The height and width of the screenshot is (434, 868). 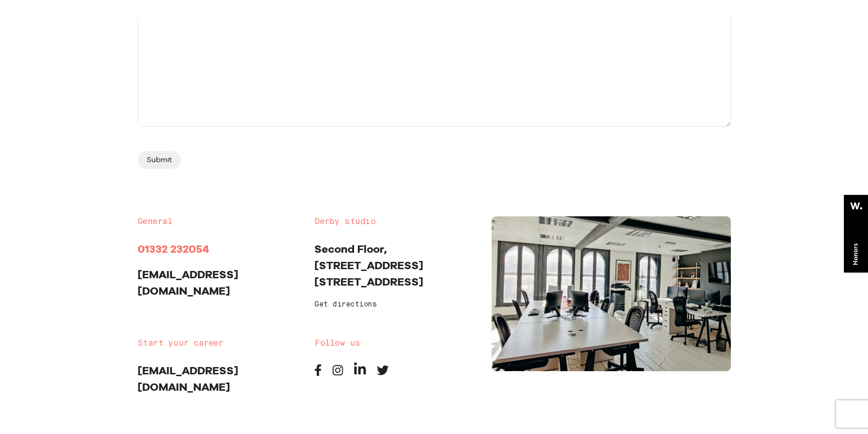 I want to click on a: Facebook, so click(x=318, y=374).